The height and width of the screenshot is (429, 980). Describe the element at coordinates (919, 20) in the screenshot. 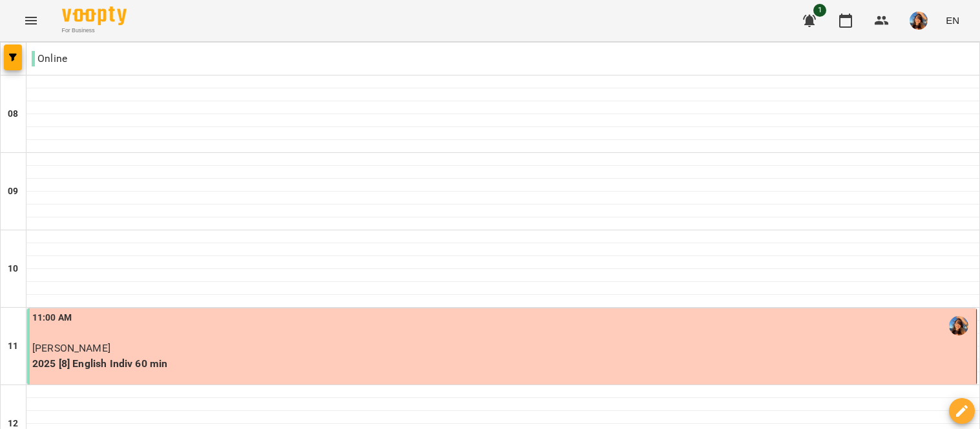

I see `img: a3cfe7ef423bcf5e9dc77126c78d7dbf.jpg` at that location.